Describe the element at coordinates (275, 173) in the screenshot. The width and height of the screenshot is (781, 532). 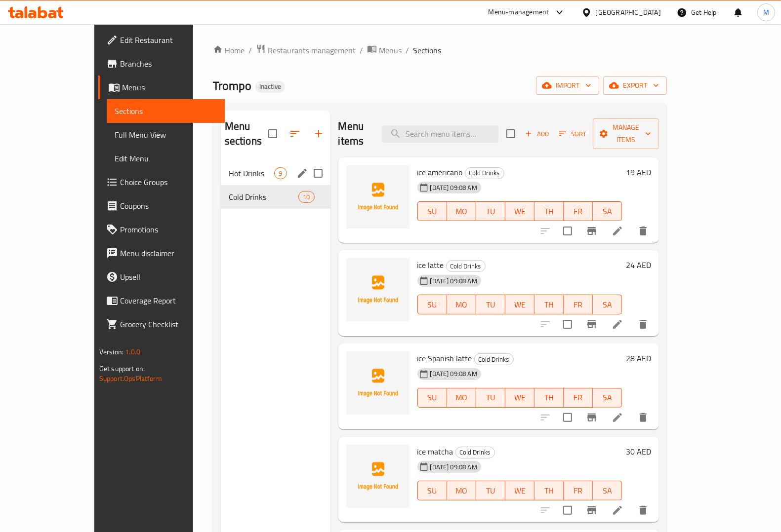
I see `div: Hot Drinks9edit` at that location.